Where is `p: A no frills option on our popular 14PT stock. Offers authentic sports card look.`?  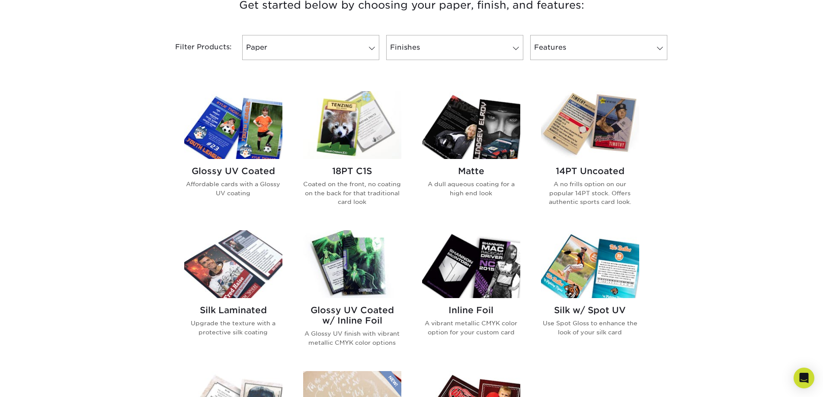
p: A no frills option on our popular 14PT stock. Offers authentic sports card look. is located at coordinates (590, 193).